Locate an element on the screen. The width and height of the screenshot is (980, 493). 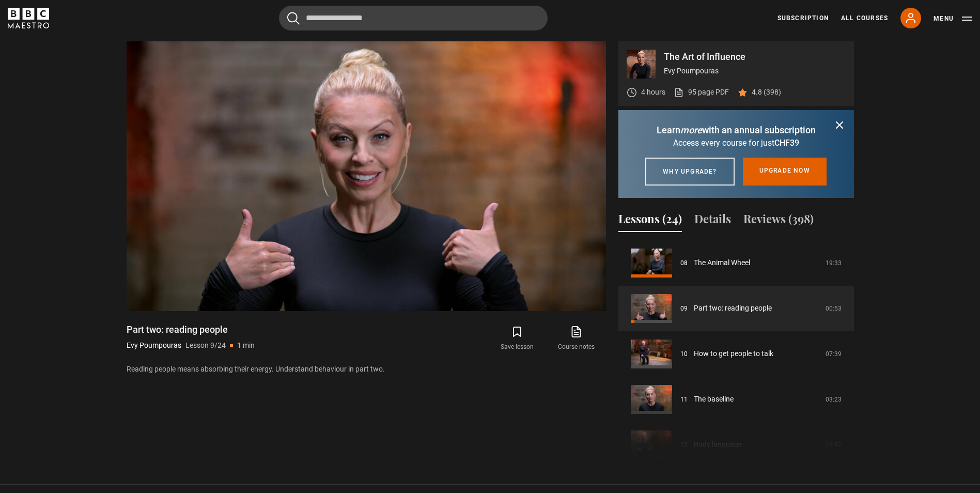
p: The Art of Influence is located at coordinates (755, 57).